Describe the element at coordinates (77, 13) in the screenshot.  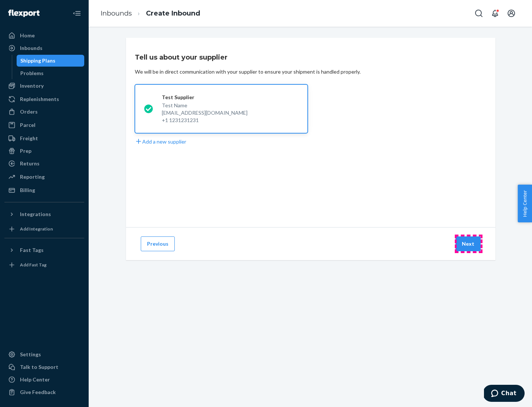
I see `button: Close Navigation` at that location.